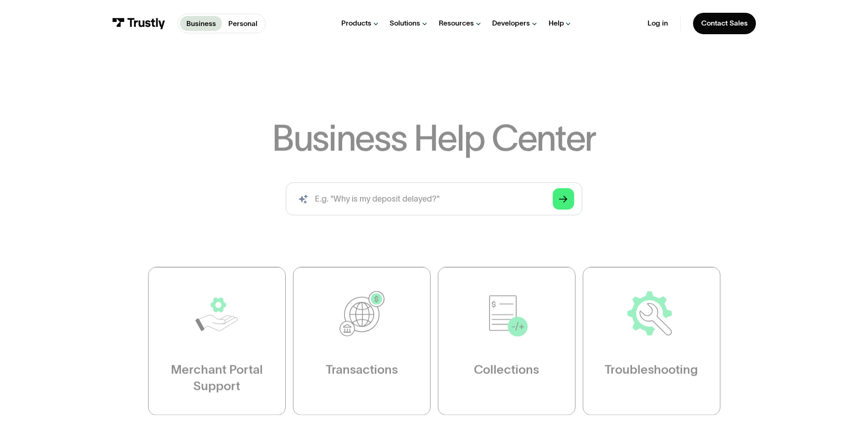 The width and height of the screenshot is (868, 431). Describe the element at coordinates (217, 340) in the screenshot. I see `a: Merchant Portal Support` at that location.